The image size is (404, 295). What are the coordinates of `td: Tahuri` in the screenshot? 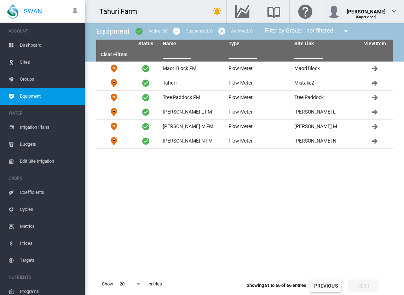 It's located at (193, 83).